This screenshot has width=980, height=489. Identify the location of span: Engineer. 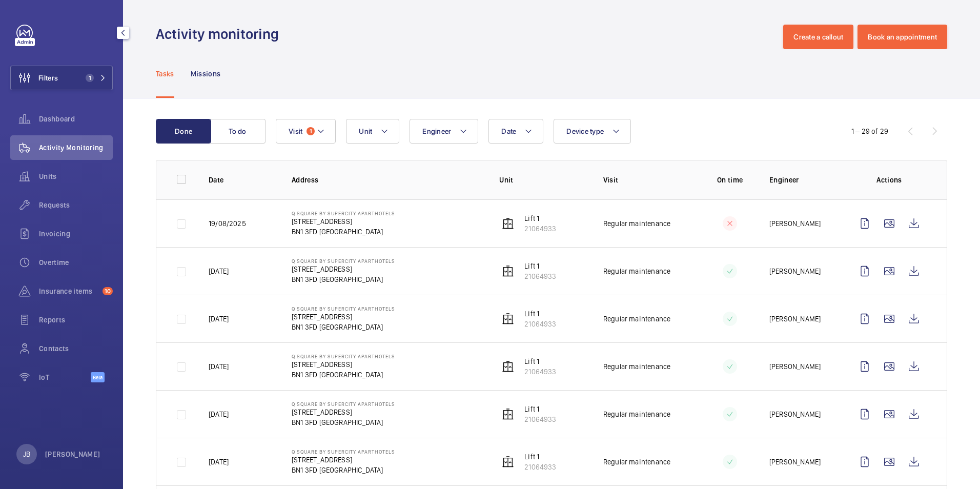
(436, 131).